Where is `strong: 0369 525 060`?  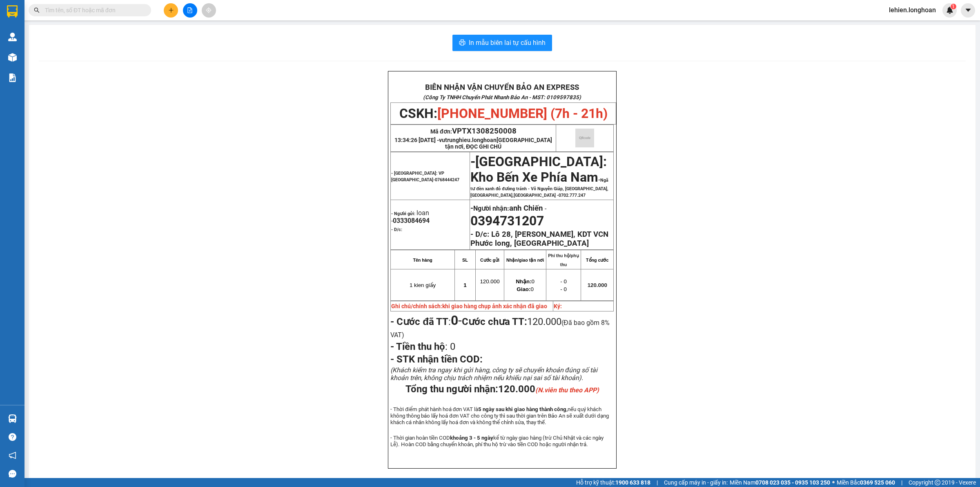
strong: 0369 525 060 is located at coordinates (877, 482).